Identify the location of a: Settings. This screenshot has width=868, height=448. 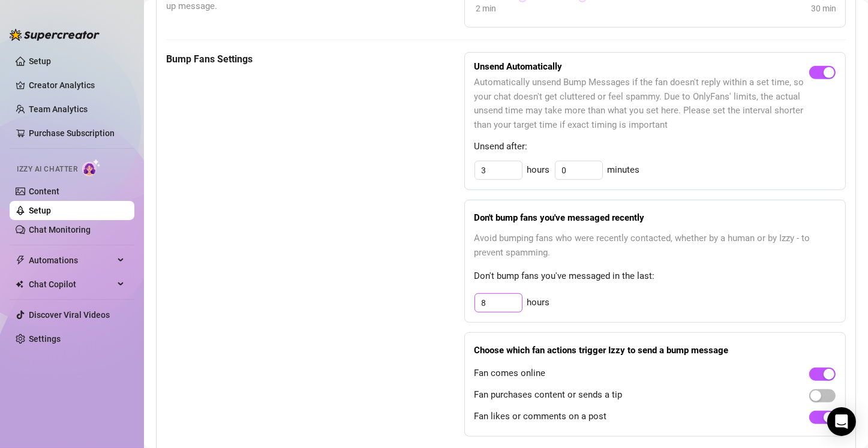
(45, 339).